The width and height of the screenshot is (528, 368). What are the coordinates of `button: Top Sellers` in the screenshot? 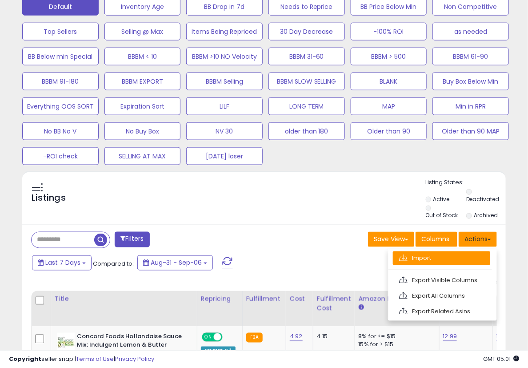 It's located at (60, 32).